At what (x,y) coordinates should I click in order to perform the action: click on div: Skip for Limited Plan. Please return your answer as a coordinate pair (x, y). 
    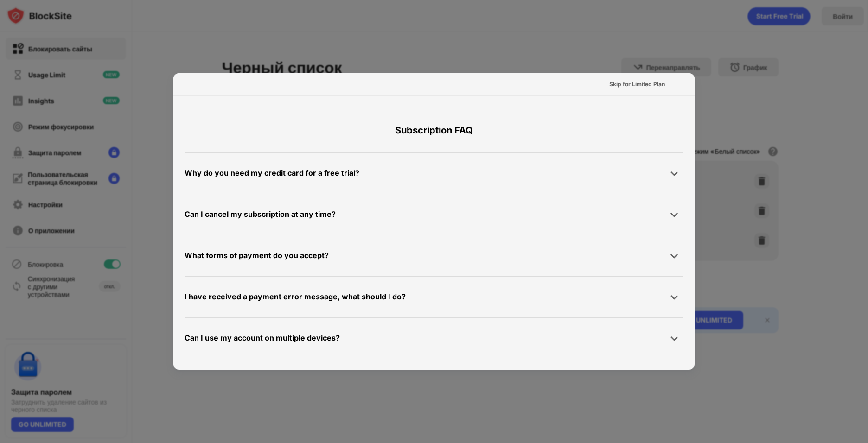
    Looking at the image, I should click on (637, 84).